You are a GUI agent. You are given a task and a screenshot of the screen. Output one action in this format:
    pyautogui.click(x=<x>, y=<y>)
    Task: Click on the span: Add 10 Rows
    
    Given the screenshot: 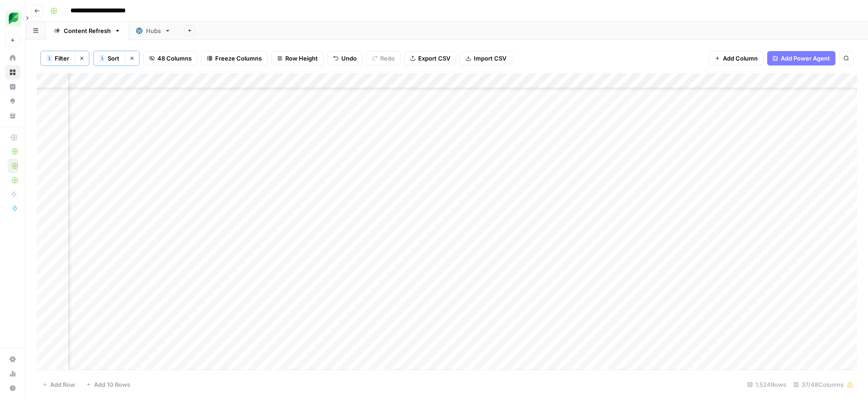 What is the action you would take?
    pyautogui.click(x=112, y=385)
    